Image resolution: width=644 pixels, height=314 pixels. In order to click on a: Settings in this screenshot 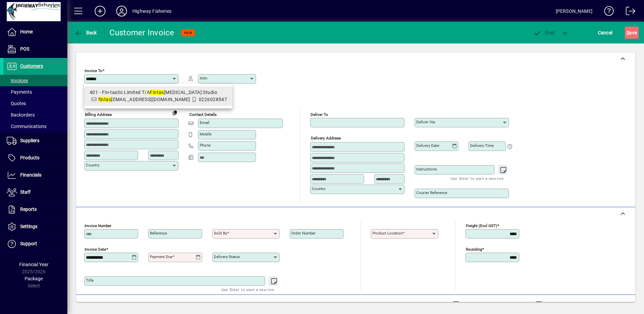, I will do `click(35, 227)`.